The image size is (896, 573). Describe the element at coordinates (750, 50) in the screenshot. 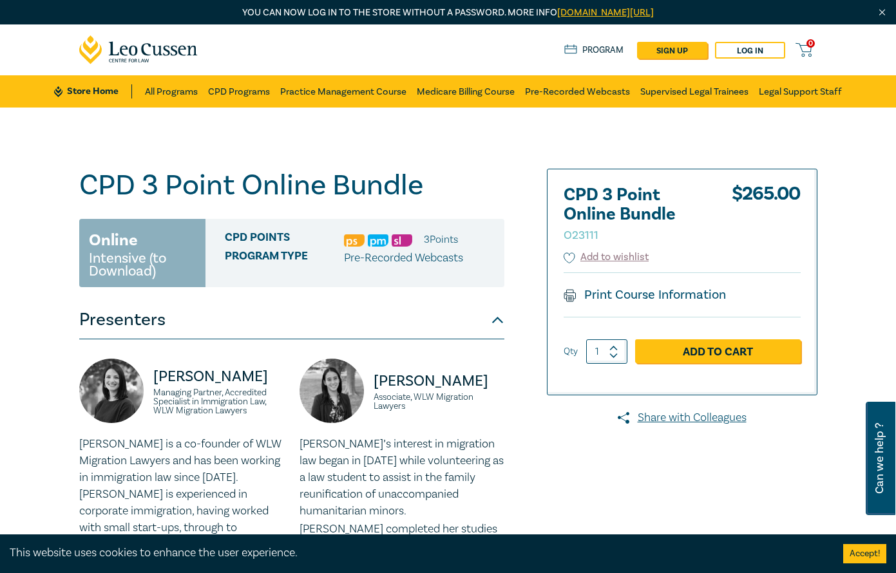

I see `a: Log in` at that location.